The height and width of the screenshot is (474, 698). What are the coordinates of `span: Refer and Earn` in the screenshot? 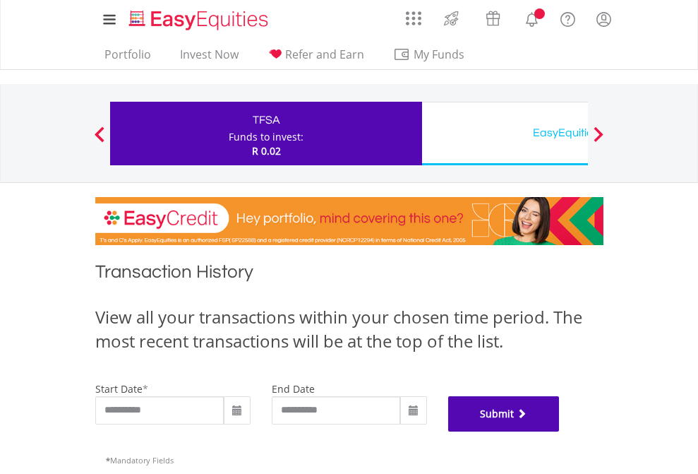 It's located at (325, 54).